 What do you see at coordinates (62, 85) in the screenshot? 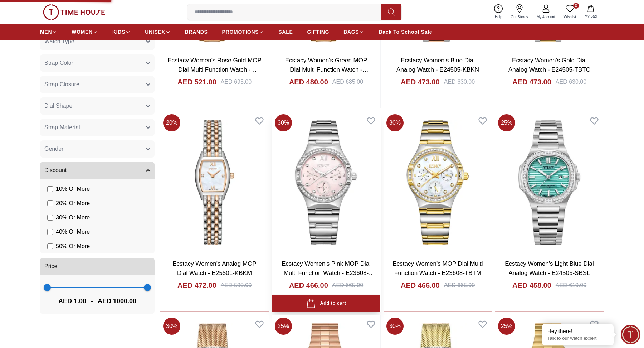
I see `span: Strap Closure` at bounding box center [62, 85].